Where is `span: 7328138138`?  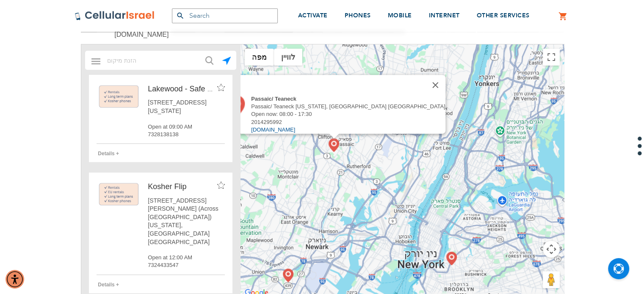
span: 7328138138 is located at coordinates (186, 134).